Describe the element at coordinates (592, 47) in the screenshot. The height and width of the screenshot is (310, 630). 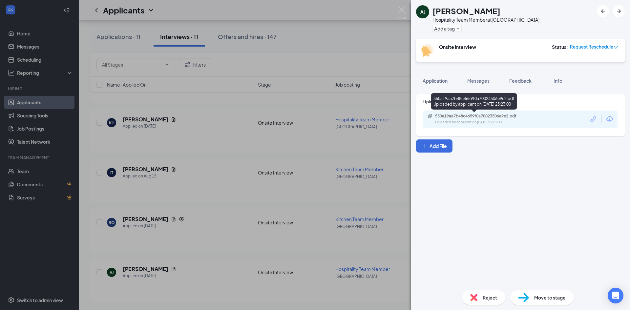
I see `span: Request Reschedule` at that location.